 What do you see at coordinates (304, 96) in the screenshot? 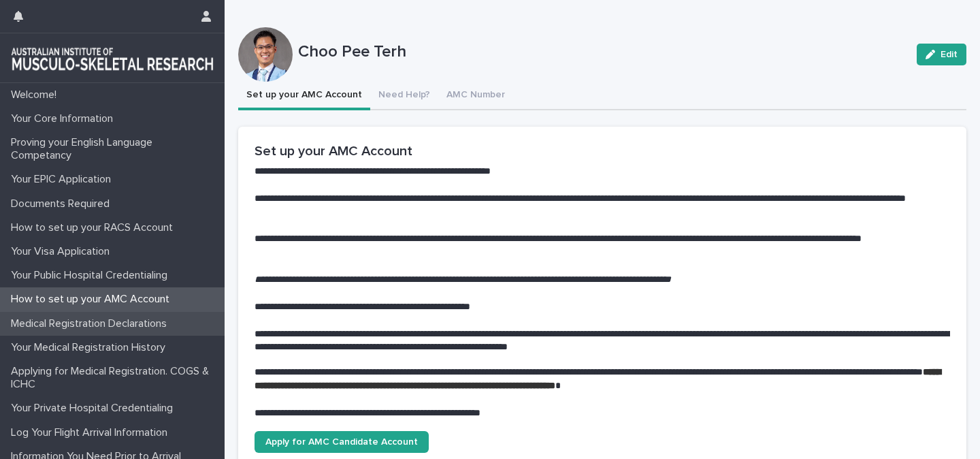
I see `button: Set up your AMC Account` at bounding box center [304, 96].